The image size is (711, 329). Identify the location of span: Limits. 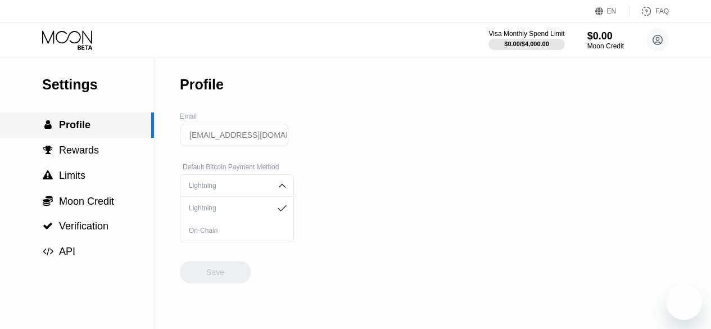
(72, 175).